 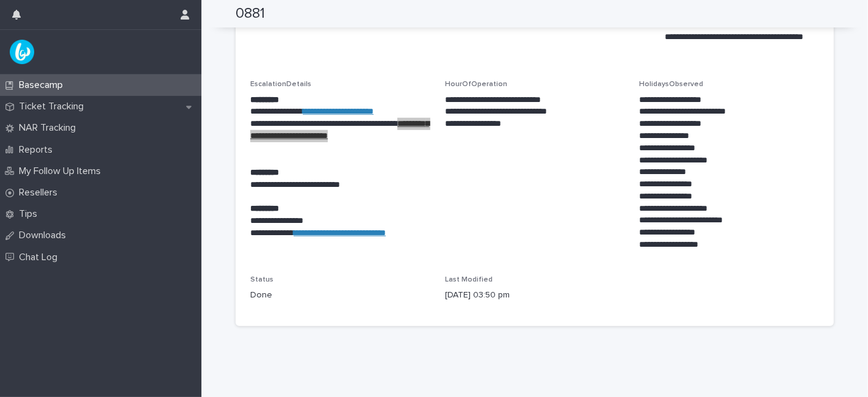 What do you see at coordinates (43, 85) in the screenshot?
I see `p: Basecamp` at bounding box center [43, 85].